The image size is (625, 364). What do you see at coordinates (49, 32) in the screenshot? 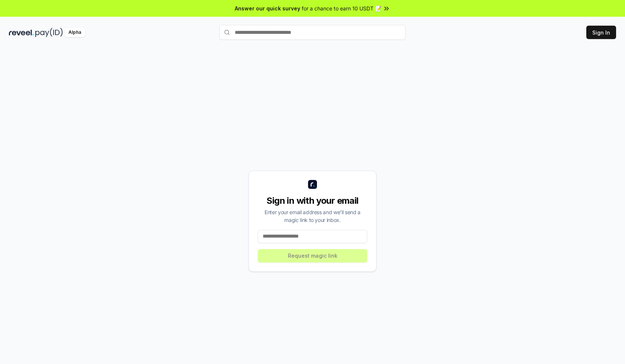
I see `img: pay_id` at bounding box center [49, 32].